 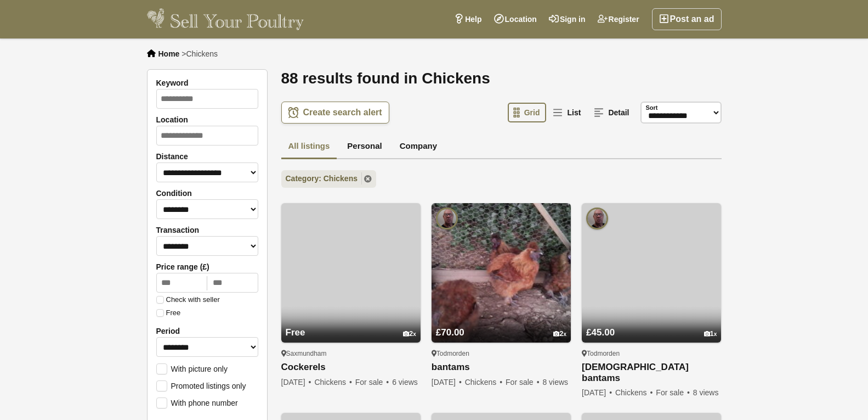 I want to click on label: Sort, so click(x=652, y=107).